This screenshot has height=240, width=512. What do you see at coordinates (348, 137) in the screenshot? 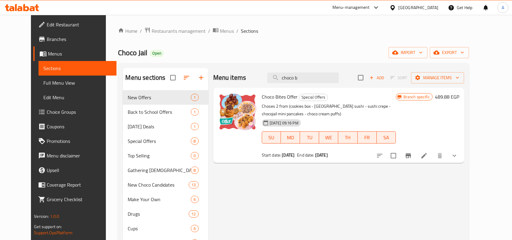
I see `button: TH` at bounding box center [348, 137].